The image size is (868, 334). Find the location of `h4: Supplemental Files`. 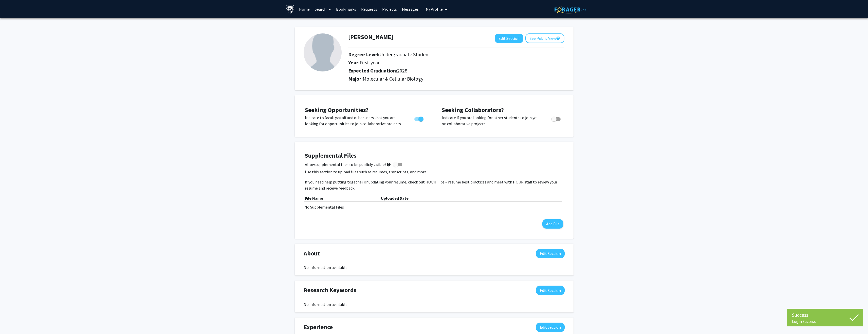

h4: Supplemental Files is located at coordinates (434, 155).